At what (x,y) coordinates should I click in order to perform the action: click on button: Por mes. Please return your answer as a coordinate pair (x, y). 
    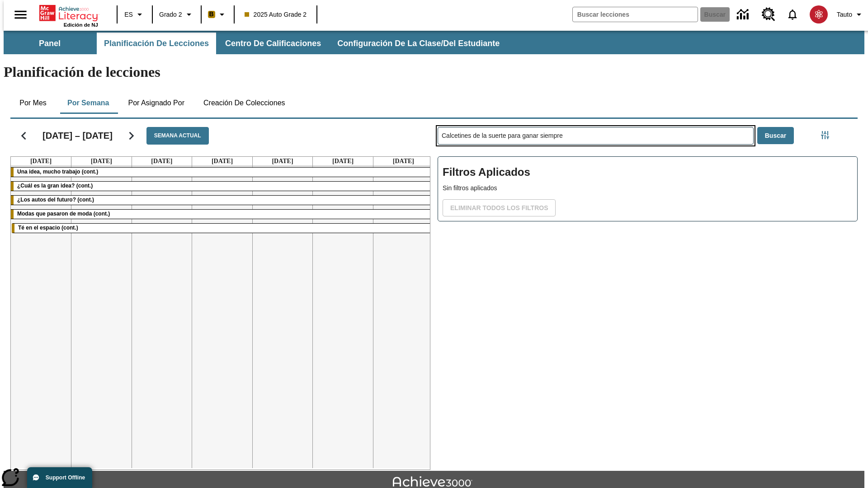
    Looking at the image, I should click on (33, 103).